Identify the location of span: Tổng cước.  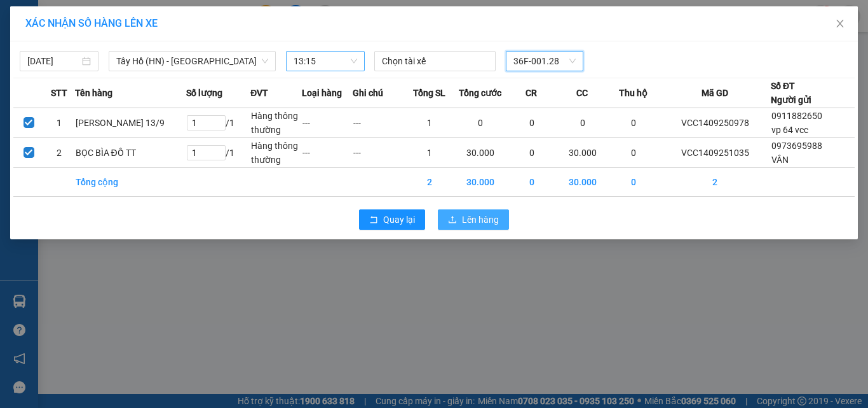
(480, 93).